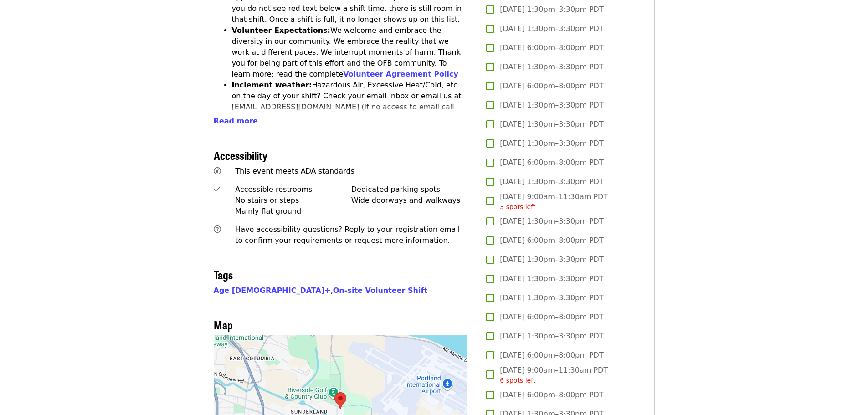 Image resolution: width=868 pixels, height=415 pixels. What do you see at coordinates (281, 30) in the screenshot?
I see `strong: Volunteer Expectations:` at bounding box center [281, 30].